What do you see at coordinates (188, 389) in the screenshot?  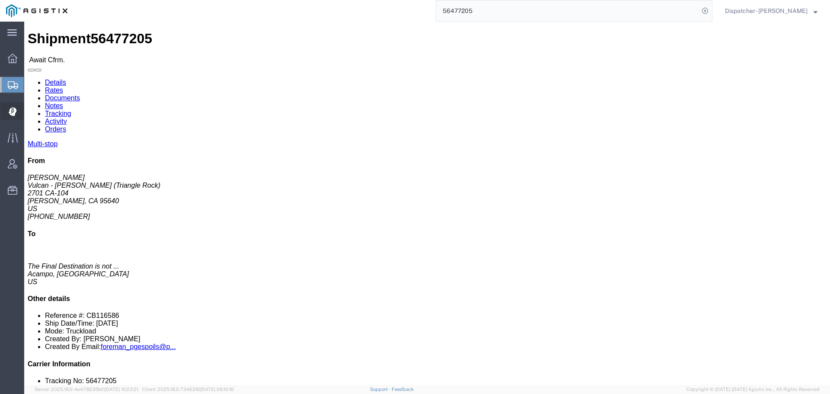 I see `span: Client: 2025.18.0-7346316` at bounding box center [188, 389].